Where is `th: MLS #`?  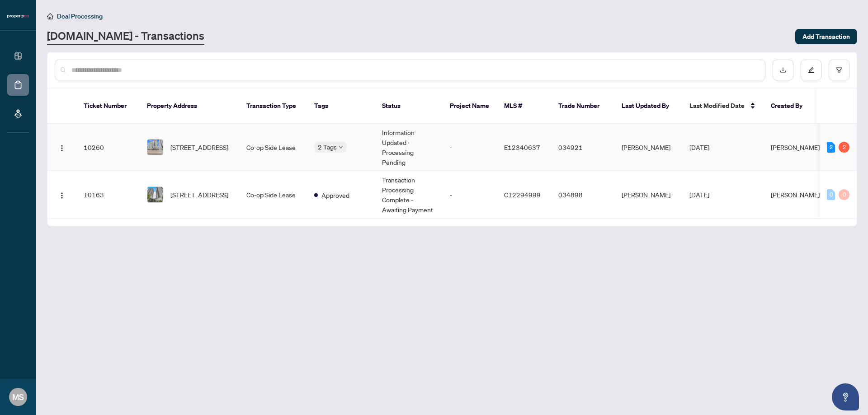
th: MLS # is located at coordinates (524, 106).